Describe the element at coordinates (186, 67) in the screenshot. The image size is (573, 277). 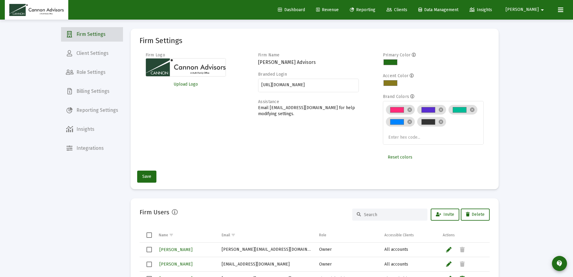
I see `img: Firm logo` at that location.